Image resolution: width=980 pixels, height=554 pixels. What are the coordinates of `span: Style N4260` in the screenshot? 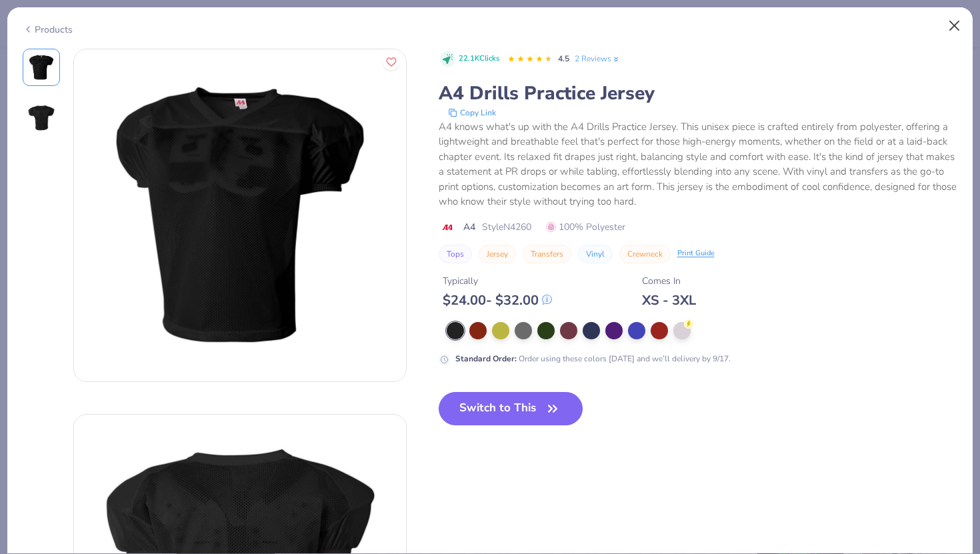 It's located at (506, 226).